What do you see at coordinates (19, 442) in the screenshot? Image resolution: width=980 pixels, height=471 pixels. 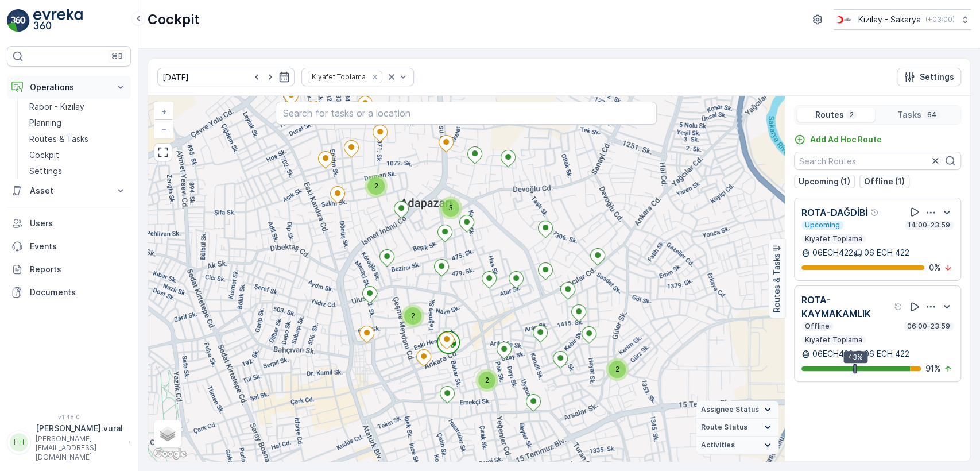 I see `div: HH` at bounding box center [19, 442].